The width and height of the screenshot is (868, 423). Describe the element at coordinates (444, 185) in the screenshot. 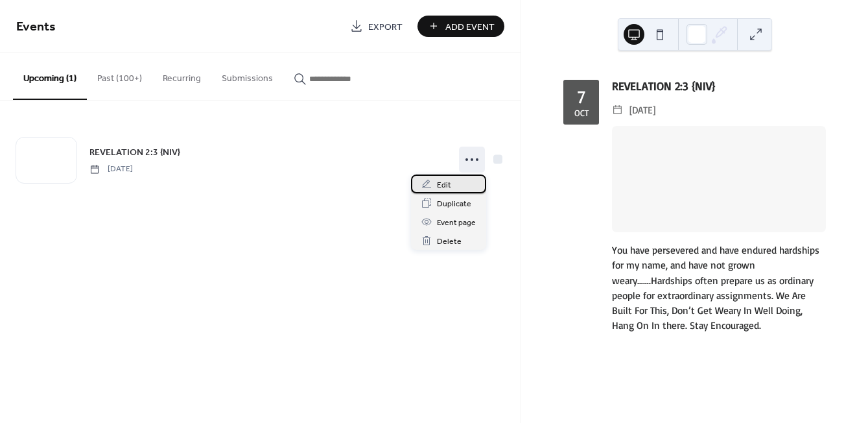

I see `span: Edit` at that location.